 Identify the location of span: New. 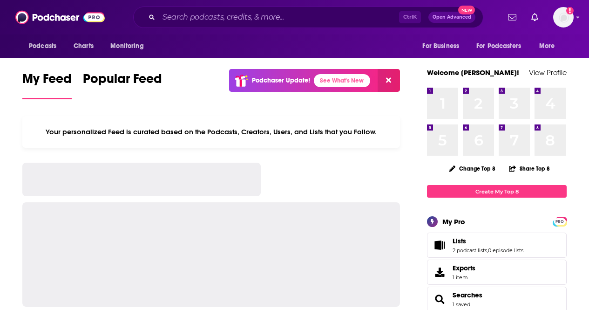
(466, 10).